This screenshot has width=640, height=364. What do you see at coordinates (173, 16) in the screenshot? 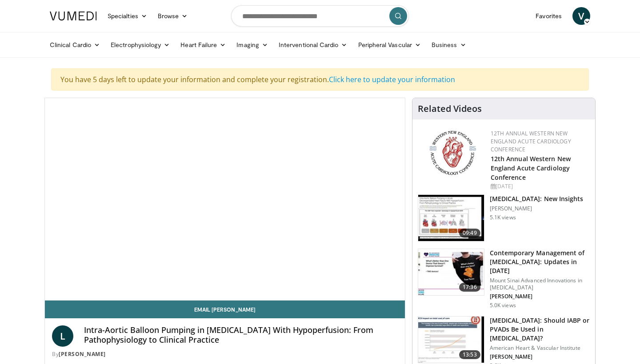
I see `a: Browse` at bounding box center [173, 16].